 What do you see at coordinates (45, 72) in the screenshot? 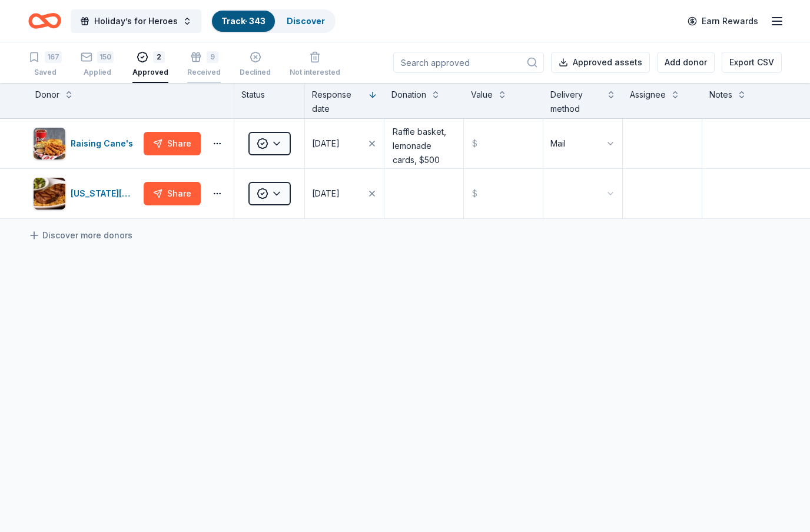
I see `div: Saved` at bounding box center [45, 72].